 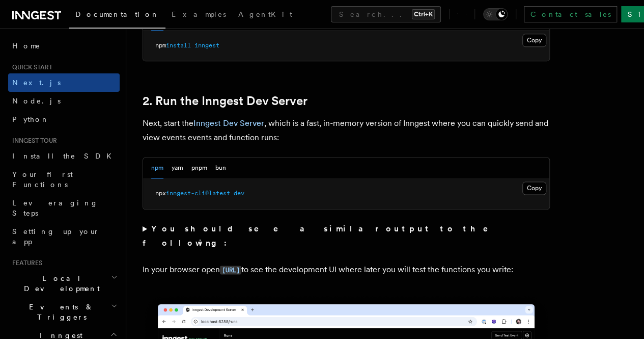 What do you see at coordinates (64, 101) in the screenshot?
I see `a: Node.js` at bounding box center [64, 101].